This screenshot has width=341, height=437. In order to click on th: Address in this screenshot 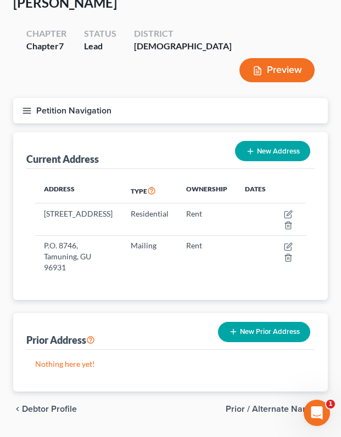, I will do `click(78, 190)`.